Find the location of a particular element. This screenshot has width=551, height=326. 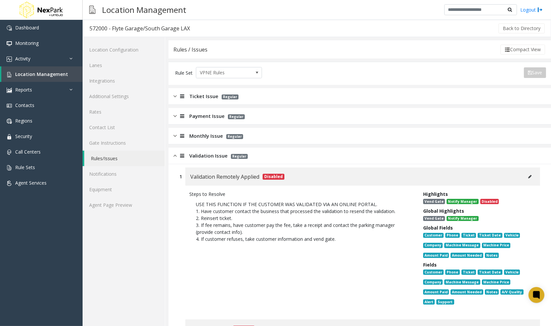

span: Dashboard is located at coordinates (27, 27).